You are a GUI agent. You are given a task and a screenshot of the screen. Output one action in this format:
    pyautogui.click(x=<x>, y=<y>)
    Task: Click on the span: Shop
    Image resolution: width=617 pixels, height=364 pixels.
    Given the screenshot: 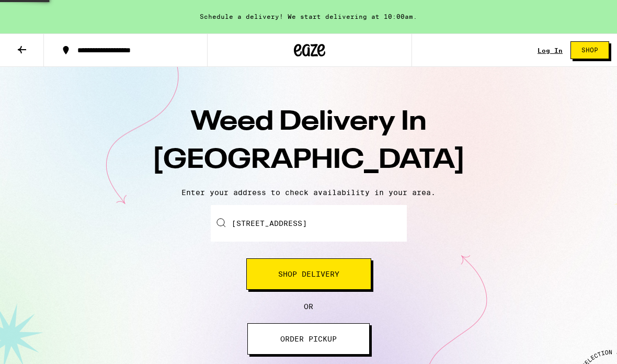 What is the action you would take?
    pyautogui.click(x=590, y=50)
    